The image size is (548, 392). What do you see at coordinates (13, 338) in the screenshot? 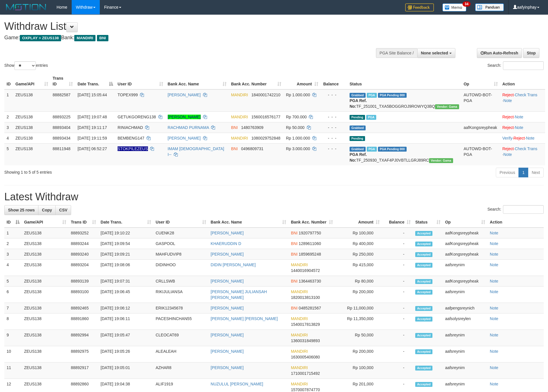
I see `td: 9` at bounding box center [13, 338].